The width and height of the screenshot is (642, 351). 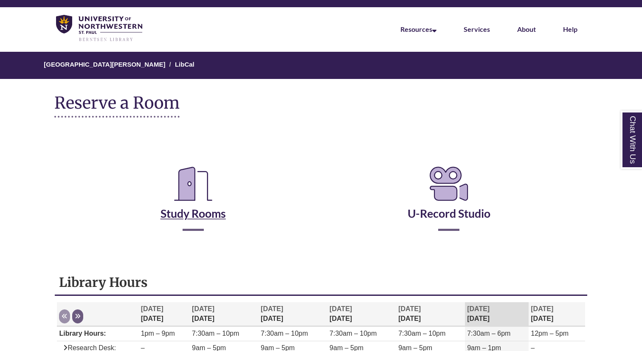 What do you see at coordinates (321, 282) in the screenshot?
I see `h1: Library Hours` at bounding box center [321, 282].